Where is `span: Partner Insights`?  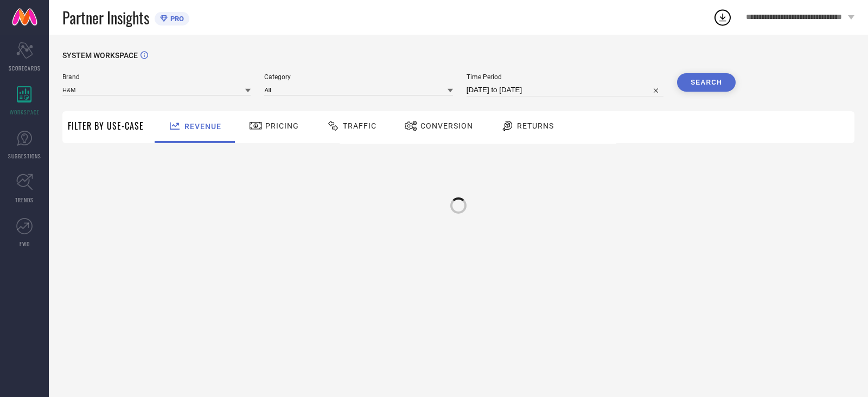
span: Partner Insights is located at coordinates (105, 17).